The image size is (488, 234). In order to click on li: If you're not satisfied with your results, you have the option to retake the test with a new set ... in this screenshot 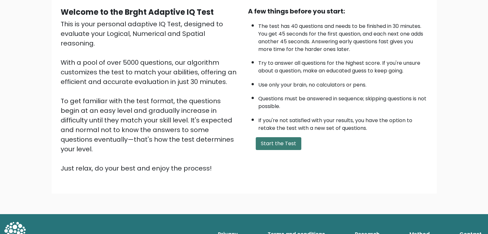, I will do `click(343, 123)`.